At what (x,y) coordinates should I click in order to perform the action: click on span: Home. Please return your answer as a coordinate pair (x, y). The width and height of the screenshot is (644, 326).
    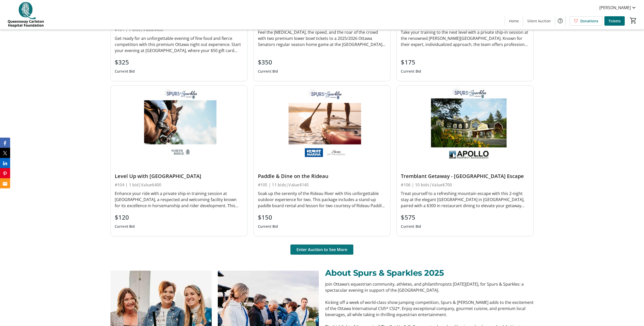
    Looking at the image, I should click on (514, 21).